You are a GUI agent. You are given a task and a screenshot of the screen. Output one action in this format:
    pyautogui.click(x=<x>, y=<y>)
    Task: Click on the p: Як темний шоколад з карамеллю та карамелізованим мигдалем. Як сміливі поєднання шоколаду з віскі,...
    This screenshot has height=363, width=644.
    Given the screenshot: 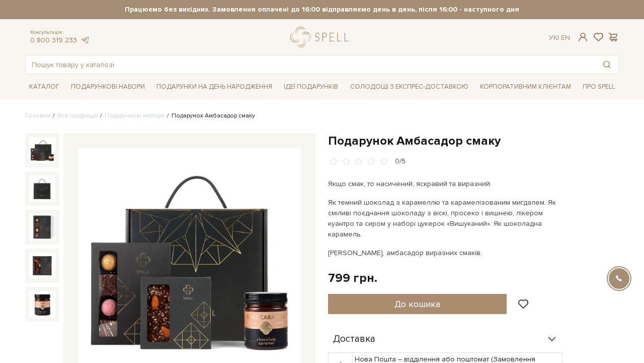 What is the action you would take?
    pyautogui.click(x=446, y=218)
    